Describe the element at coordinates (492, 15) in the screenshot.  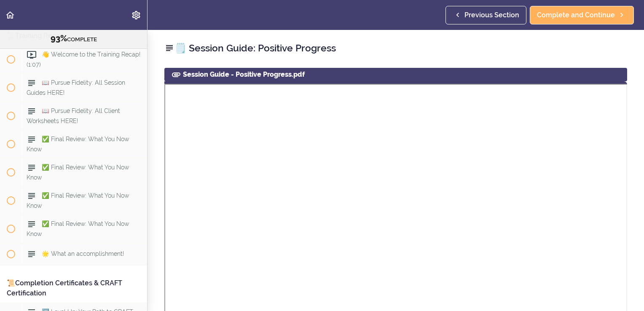
I see `span: Previous Section` at that location.